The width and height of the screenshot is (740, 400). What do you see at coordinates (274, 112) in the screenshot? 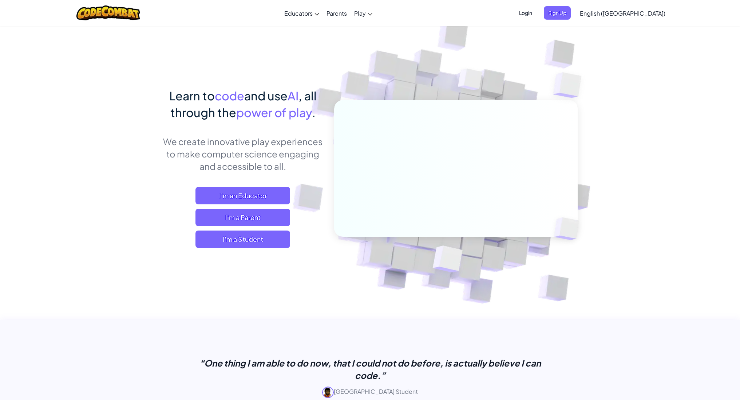
I see `span: power of play` at bounding box center [274, 112].